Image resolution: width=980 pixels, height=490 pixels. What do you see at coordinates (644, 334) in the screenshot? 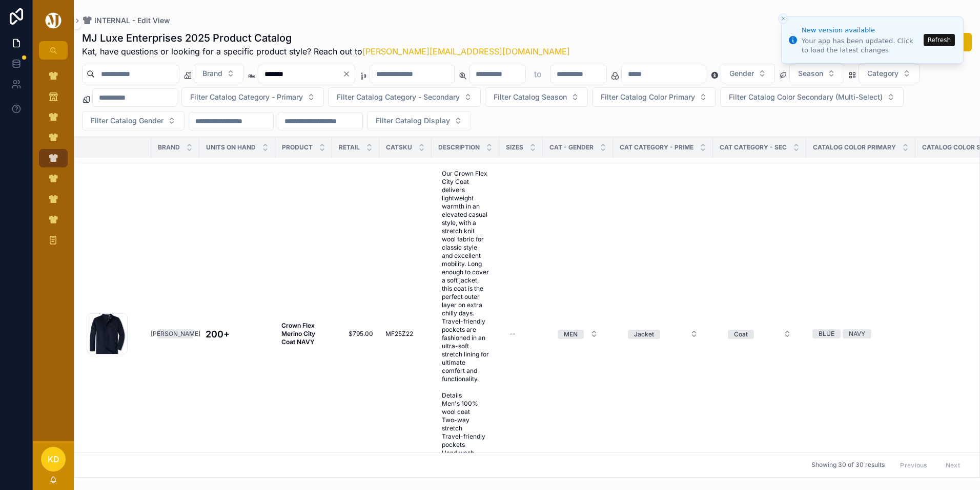
I see `div: Jacket` at bounding box center [644, 334].